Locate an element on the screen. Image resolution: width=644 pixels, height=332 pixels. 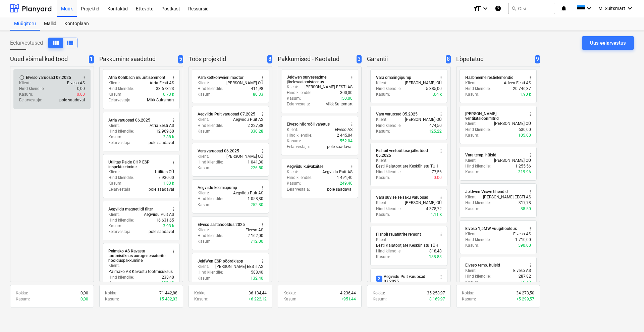
a: Müügitoru is located at coordinates (25, 24).